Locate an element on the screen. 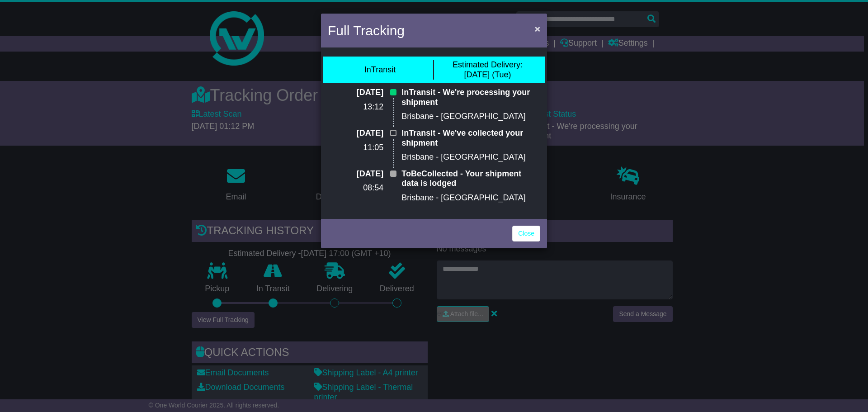 This screenshot has height=412, width=868. p: 13:12 is located at coordinates (355, 108).